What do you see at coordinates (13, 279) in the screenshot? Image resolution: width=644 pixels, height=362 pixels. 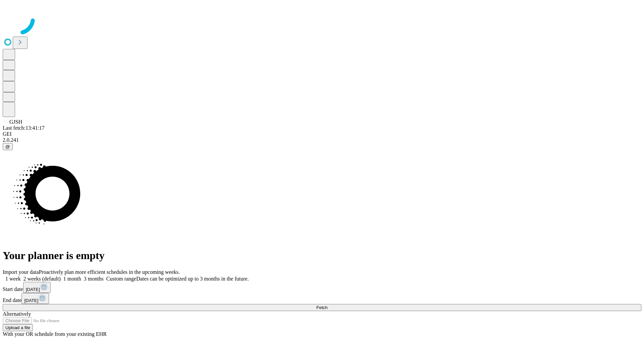 I see `span: 1 week` at bounding box center [13, 279].